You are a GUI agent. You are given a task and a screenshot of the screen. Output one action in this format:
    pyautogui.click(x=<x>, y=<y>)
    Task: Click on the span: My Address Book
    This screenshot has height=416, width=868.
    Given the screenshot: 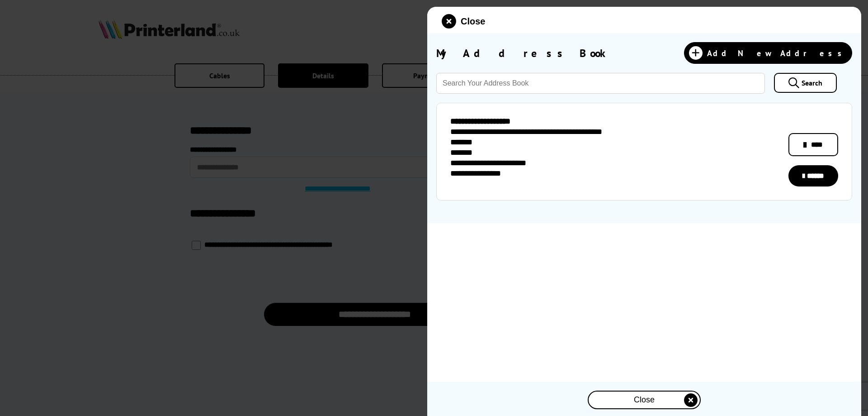 What is the action you would take?
    pyautogui.click(x=524, y=53)
    